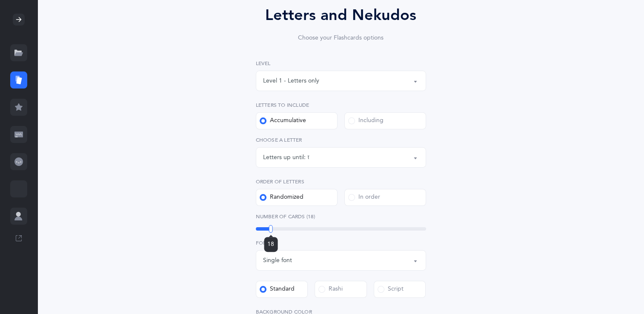  Describe the element at coordinates (341, 260) in the screenshot. I see `button: Single font` at that location.